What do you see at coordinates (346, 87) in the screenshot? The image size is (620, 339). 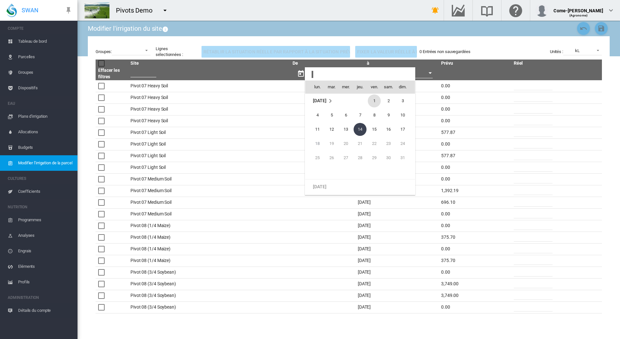 I see `th: mer.` at bounding box center [346, 87].